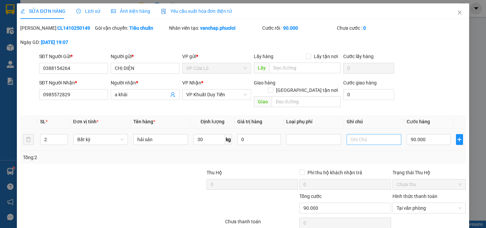 The height and width of the screenshot is (228, 486). I want to click on span: Lịch sử, so click(88, 11).